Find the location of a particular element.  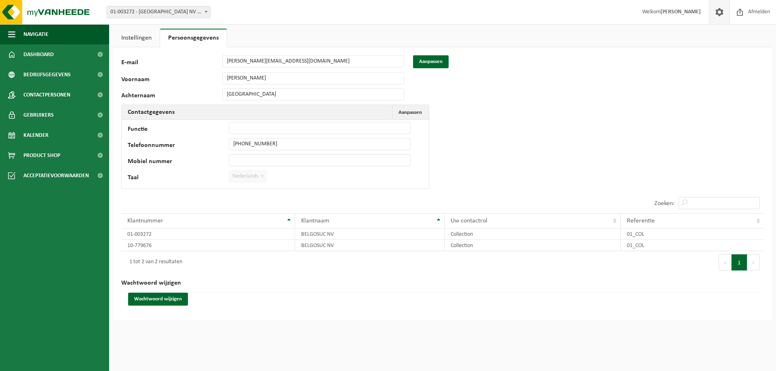

span: Referentie is located at coordinates (641, 221).